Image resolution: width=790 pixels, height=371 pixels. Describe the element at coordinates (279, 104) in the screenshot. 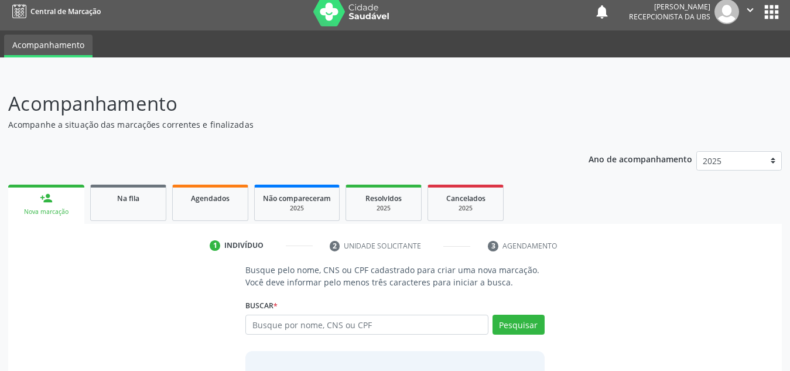

I see `p: Acompanhamento` at that location.